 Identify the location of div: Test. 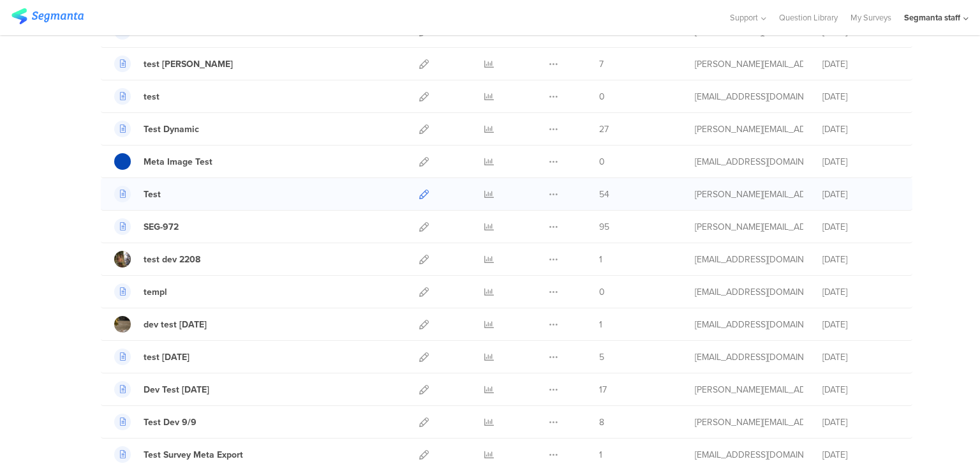
(152, 194).